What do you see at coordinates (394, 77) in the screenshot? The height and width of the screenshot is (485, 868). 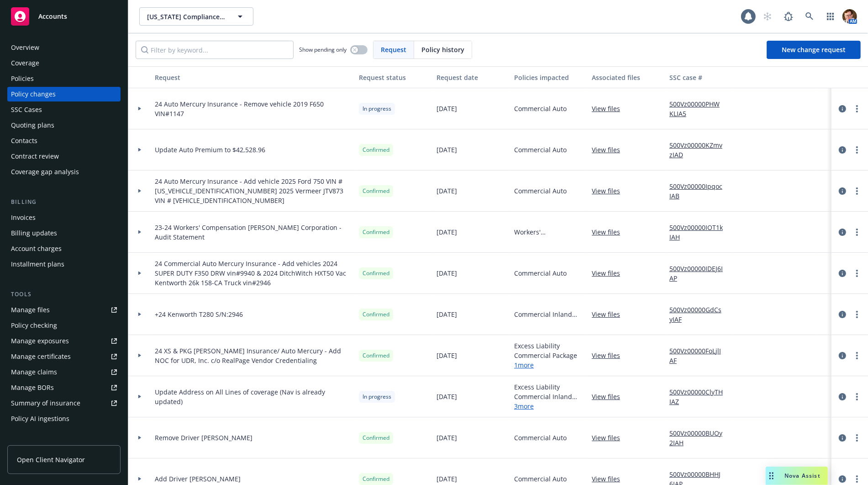 I see `button: Request status` at bounding box center [394, 77].